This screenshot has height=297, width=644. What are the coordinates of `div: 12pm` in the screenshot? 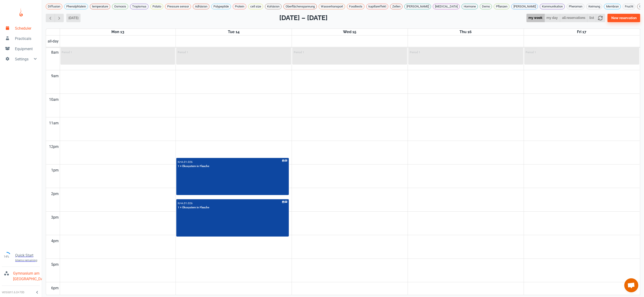 It's located at (54, 147).